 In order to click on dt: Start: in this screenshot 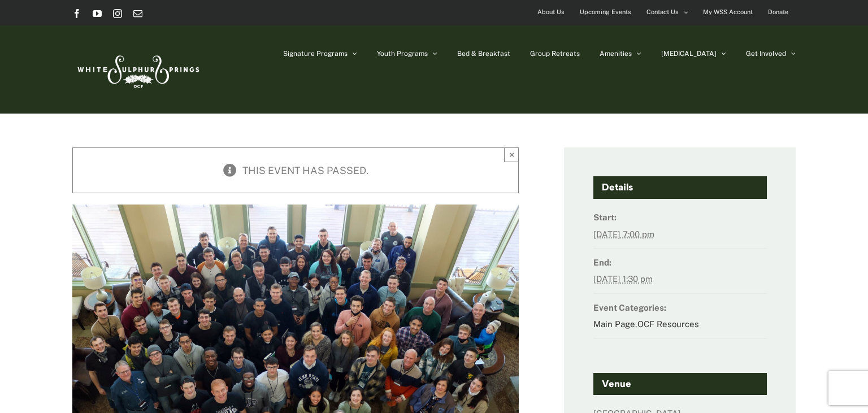, I will do `click(679, 217)`.